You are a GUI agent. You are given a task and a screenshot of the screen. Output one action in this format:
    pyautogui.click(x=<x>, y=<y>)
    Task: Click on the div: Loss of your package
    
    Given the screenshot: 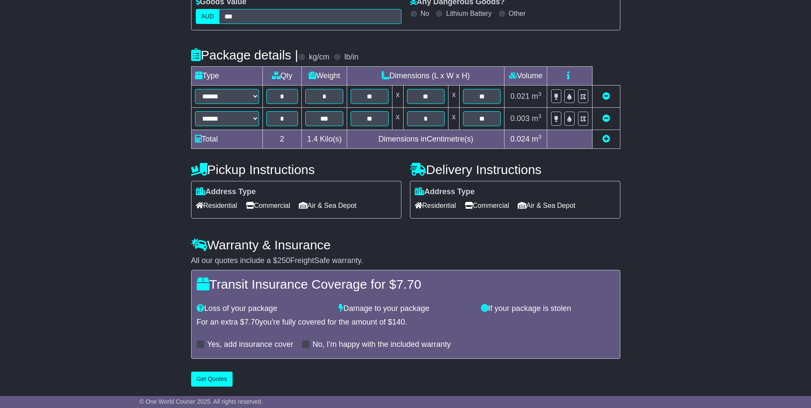 What is the action you would take?
    pyautogui.click(x=263, y=309)
    